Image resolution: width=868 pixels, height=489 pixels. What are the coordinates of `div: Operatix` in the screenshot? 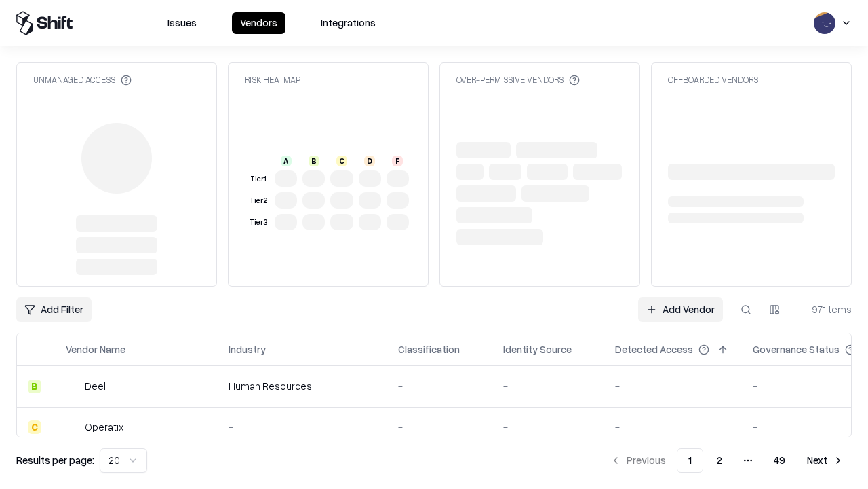 It's located at (104, 426).